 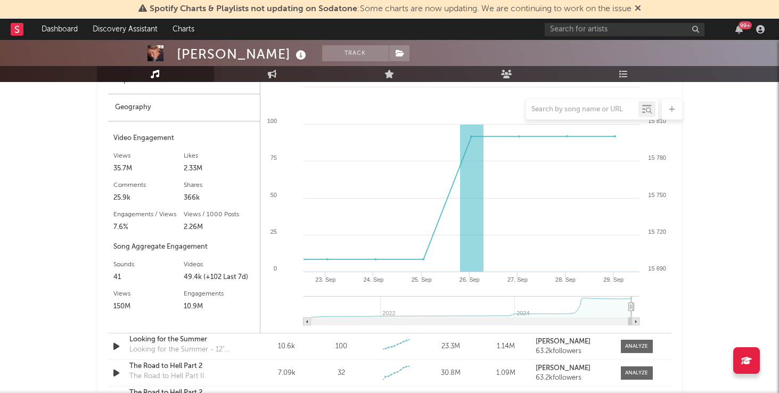 What do you see at coordinates (390, 9) in the screenshot?
I see `span: : Some charts are now updating. We are continuing to work on the issue` at bounding box center [390, 9].